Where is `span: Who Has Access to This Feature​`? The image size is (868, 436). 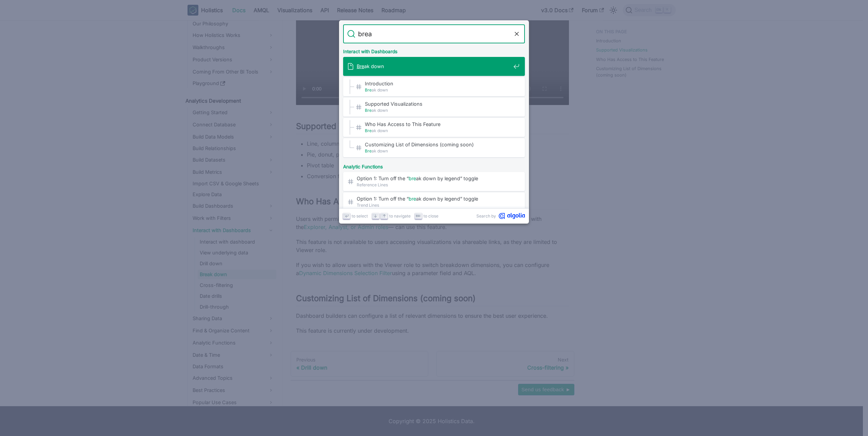
span: Who Has Access to This Feature​ is located at coordinates (438, 124).